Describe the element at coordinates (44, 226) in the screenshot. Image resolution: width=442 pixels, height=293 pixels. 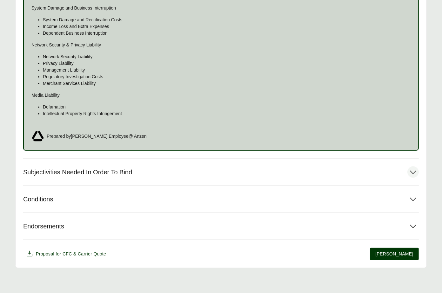
I see `span: Endorsements` at that location.